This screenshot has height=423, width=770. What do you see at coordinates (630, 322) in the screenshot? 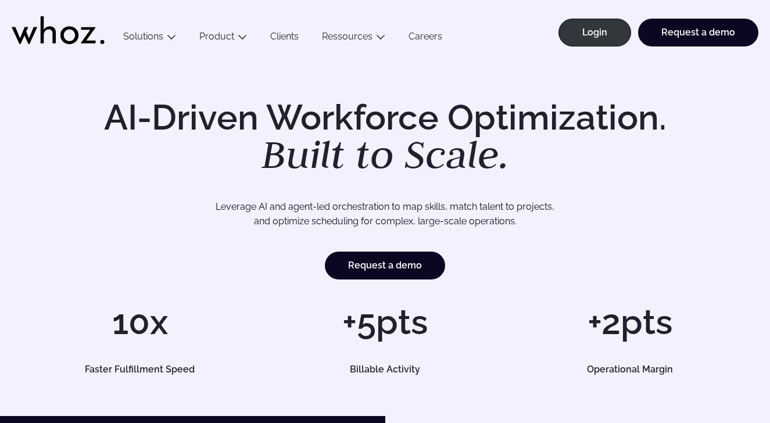
I see `h1: +2pts` at bounding box center [630, 322].